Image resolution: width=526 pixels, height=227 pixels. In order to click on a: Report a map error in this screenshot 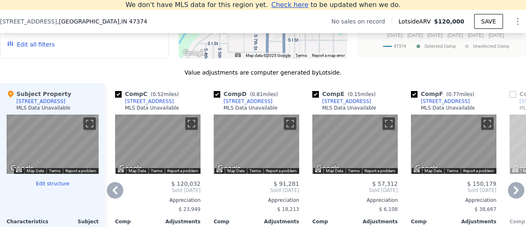, I will do `click(328, 55)`.